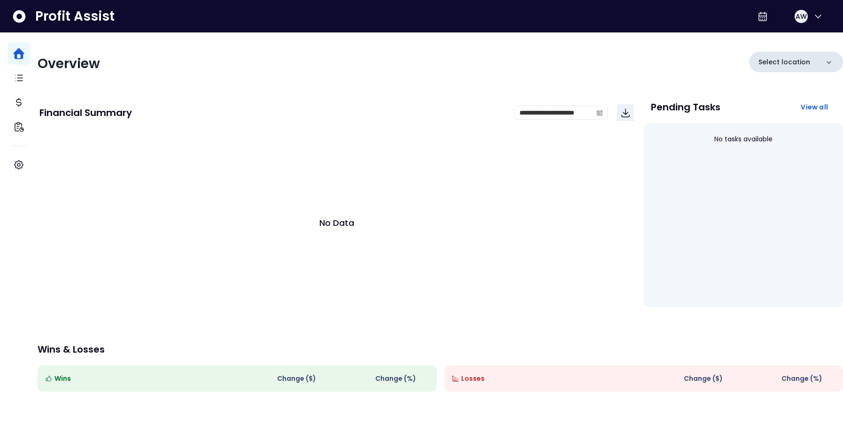  Describe the element at coordinates (440, 349) in the screenshot. I see `p: Wins & Losses` at that location.